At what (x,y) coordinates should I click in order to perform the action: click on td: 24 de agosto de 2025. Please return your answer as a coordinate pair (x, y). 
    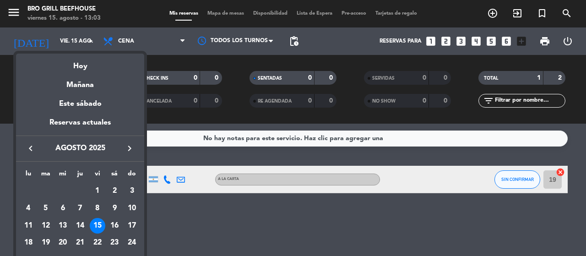
    Looking at the image, I should click on (132, 243).